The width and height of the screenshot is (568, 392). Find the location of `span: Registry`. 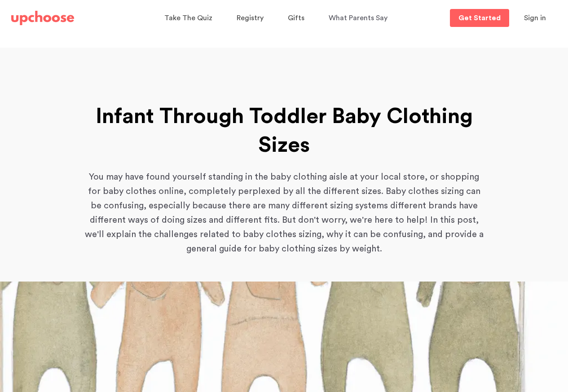

span: Registry is located at coordinates (250, 18).